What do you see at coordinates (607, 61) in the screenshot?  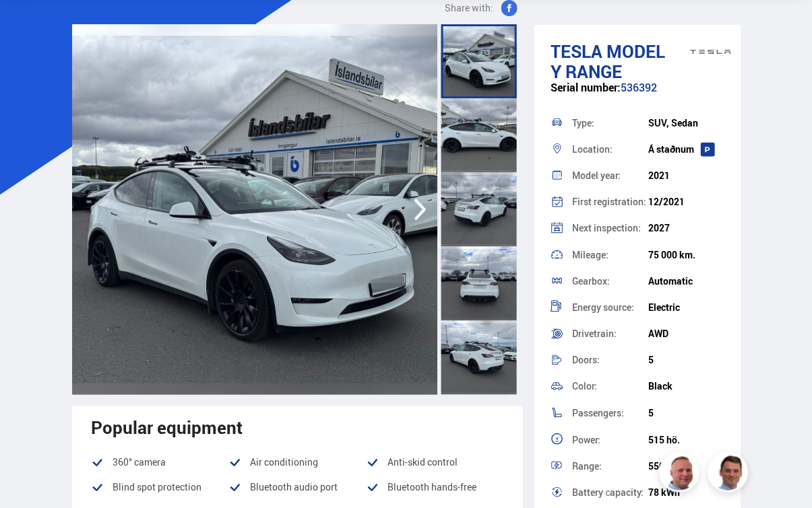 I see `span: Model Y RANGE` at bounding box center [607, 61].